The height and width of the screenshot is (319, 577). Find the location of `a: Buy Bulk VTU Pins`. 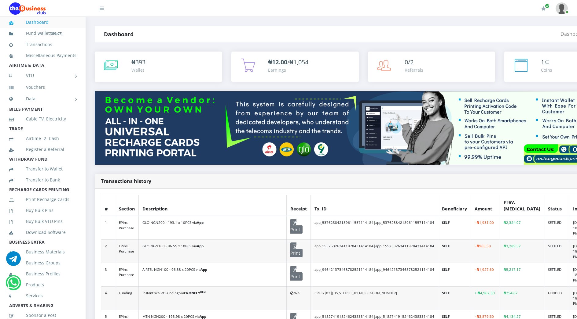

a: Buy Bulk VTU Pins is located at coordinates (43, 222).